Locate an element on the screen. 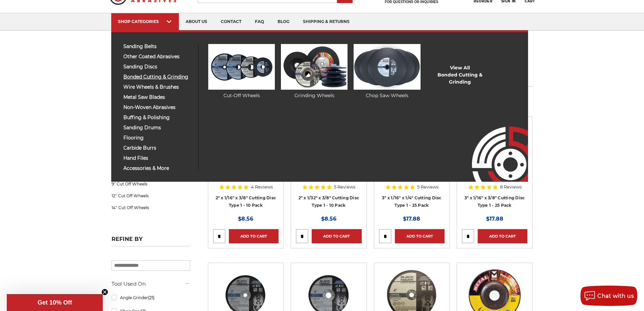 Image resolution: width=644 pixels, height=311 pixels. img: Chop Saw Wheels is located at coordinates (387, 67).